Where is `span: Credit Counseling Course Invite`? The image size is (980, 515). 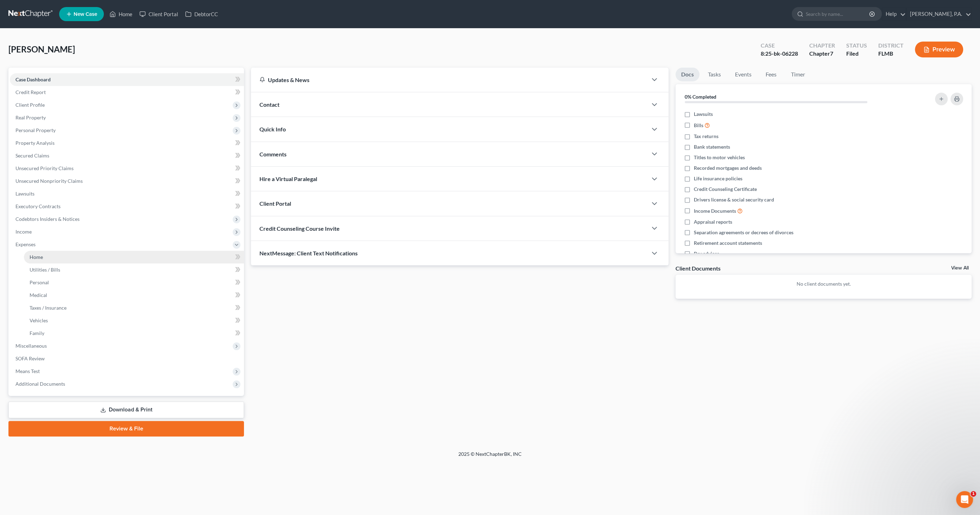 span: Credit Counseling Course Invite is located at coordinates (300, 229).